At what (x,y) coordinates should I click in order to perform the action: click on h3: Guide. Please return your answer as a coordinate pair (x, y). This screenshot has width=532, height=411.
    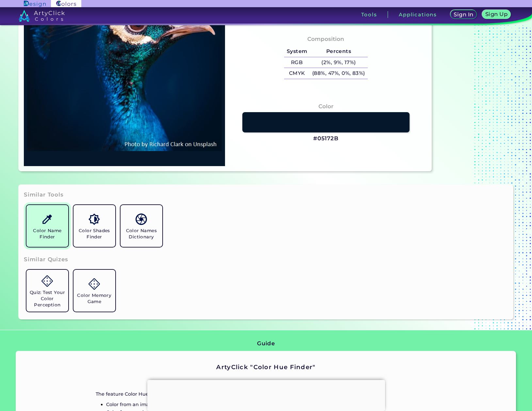
    Looking at the image, I should click on (266, 343).